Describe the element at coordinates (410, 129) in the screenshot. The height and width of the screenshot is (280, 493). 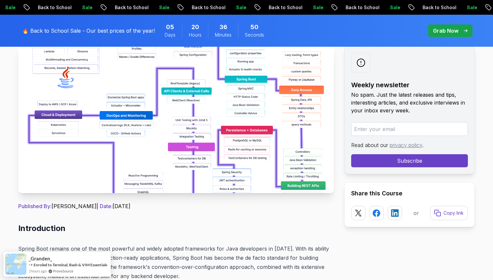
I see `input: Enter your email` at that location.